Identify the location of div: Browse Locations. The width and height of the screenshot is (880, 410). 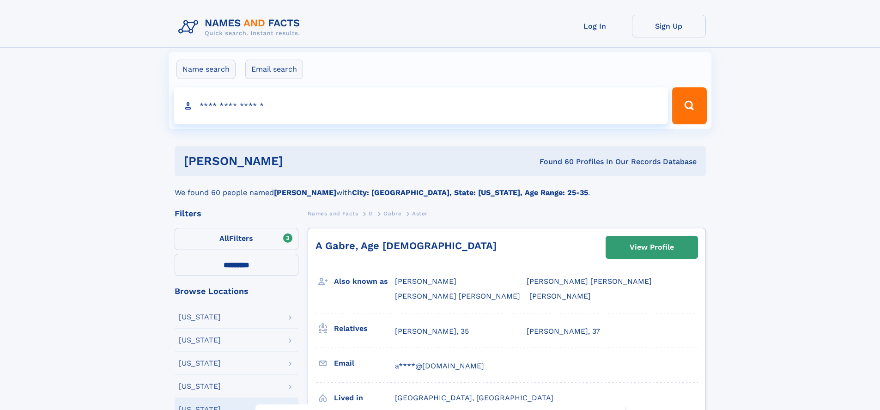
(236, 291).